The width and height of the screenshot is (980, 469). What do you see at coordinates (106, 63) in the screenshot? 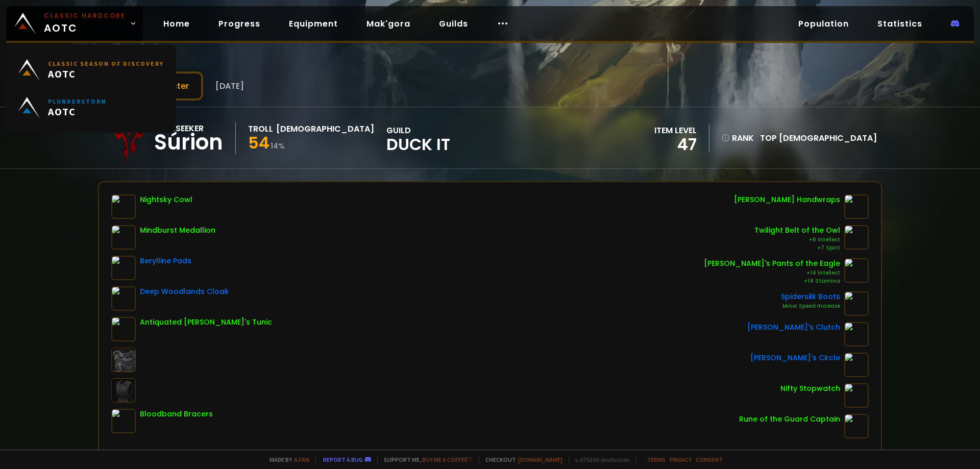
I see `small: Classic Season of Discovery` at bounding box center [106, 63].